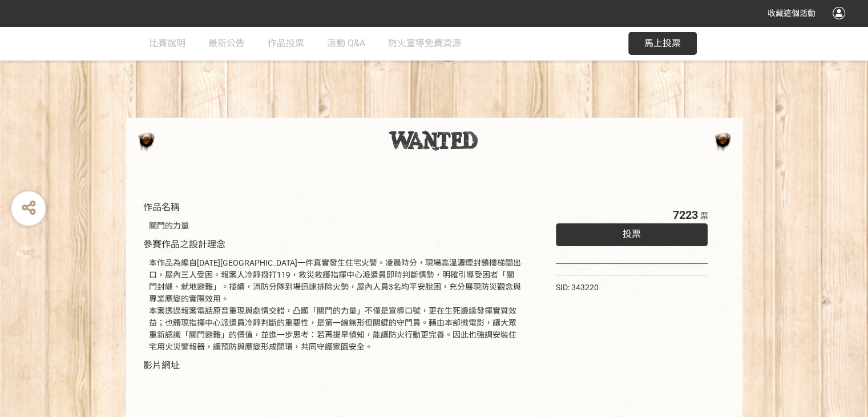 The width and height of the screenshot is (868, 417). I want to click on a: 作品投票, so click(286, 43).